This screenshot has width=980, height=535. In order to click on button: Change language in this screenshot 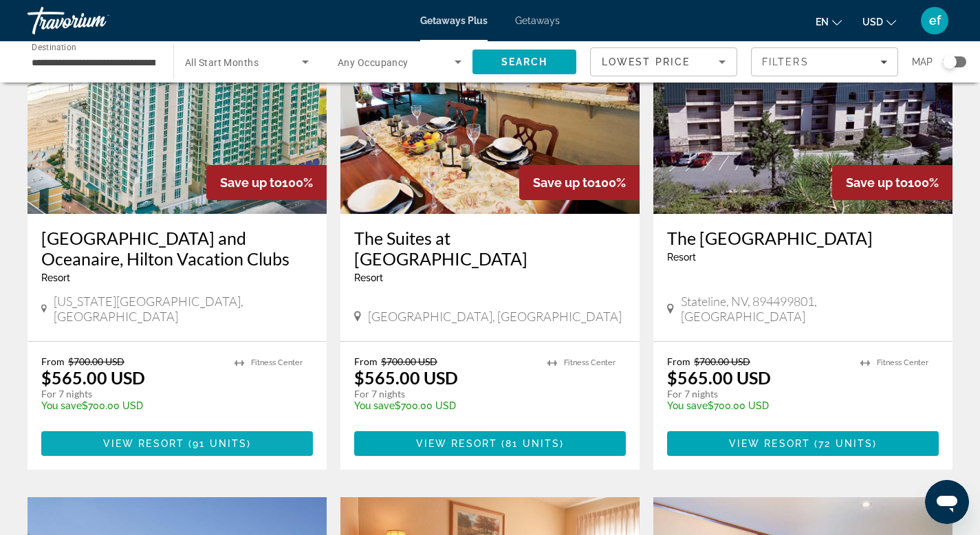, I will do `click(829, 21)`.